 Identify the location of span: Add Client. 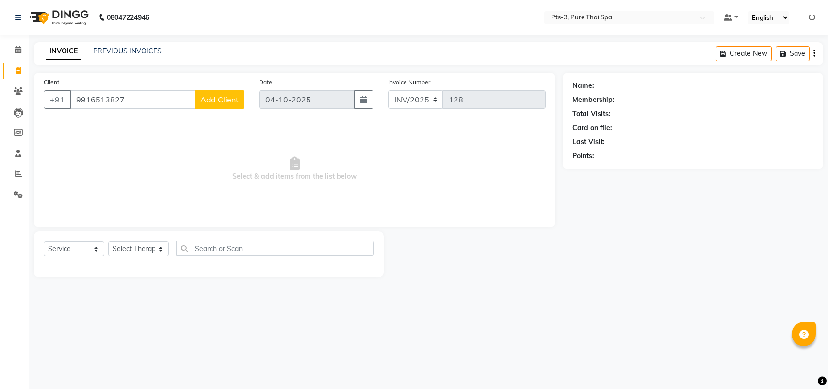
(219, 99).